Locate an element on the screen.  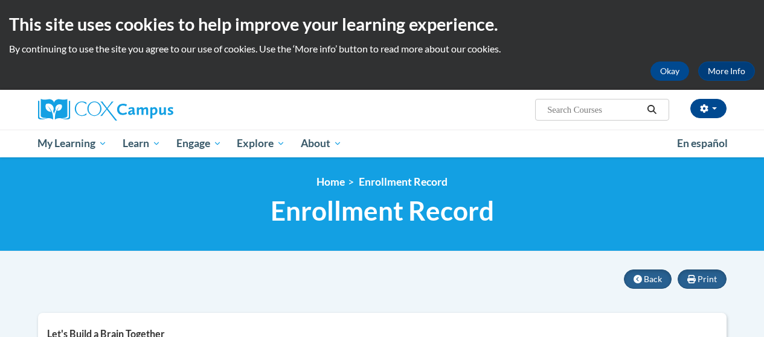
p: By continuing to use the site you agree to our use of cookies. Use the ‘More info’ button to read... is located at coordinates (381, 49).